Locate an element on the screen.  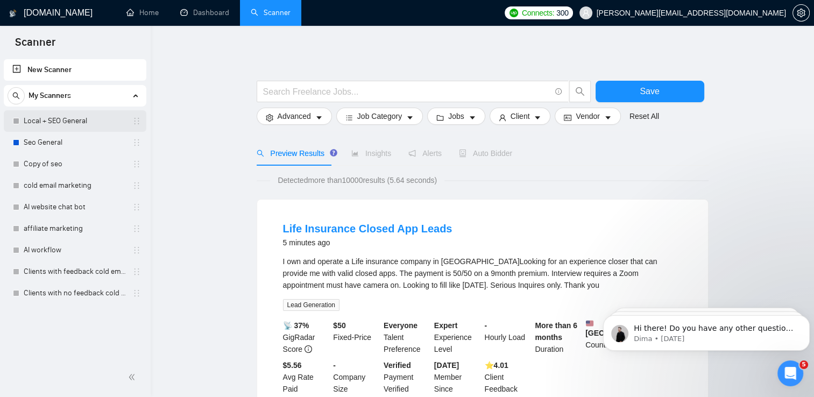
a: setting is located at coordinates (801, 13).